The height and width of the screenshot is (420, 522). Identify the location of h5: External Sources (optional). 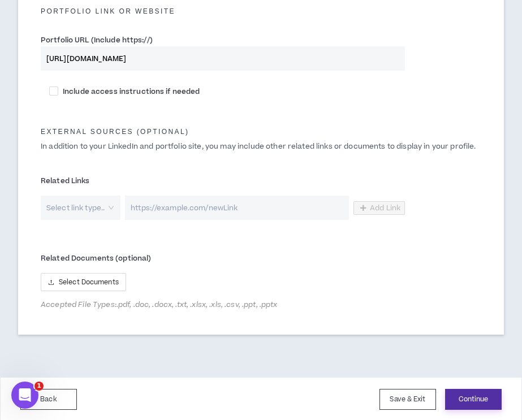
(261, 132).